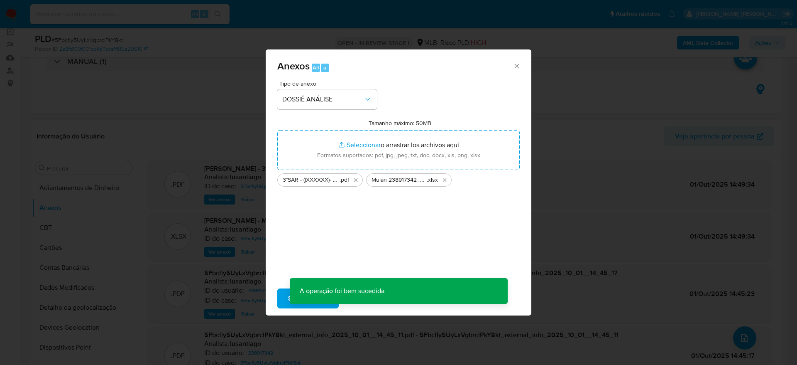 This screenshot has width=797, height=365. What do you see at coordinates (356, 180) in the screenshot?
I see `button: Eliminar 3°SAR - ()XXXXXX)- CPF 14458164740 - ANDRE NUNES DA SILVA NETO.pdf` at bounding box center [356, 180].